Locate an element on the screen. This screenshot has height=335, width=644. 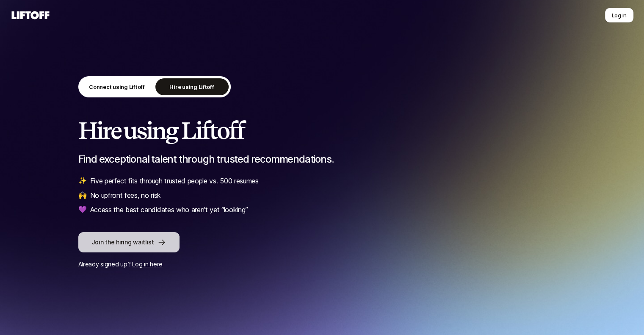
p: Connect using Liftoff is located at coordinates (117, 87).